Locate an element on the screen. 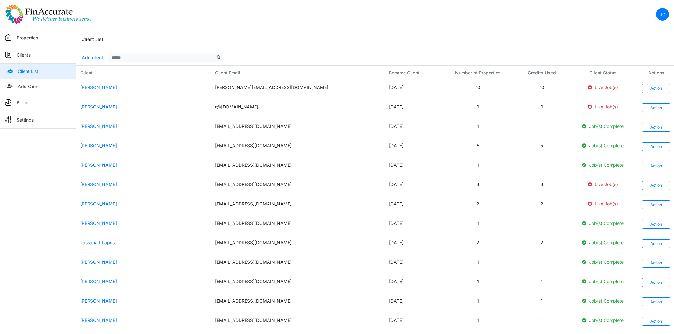 The image size is (674, 334). th: Became Client is located at coordinates (412, 73).